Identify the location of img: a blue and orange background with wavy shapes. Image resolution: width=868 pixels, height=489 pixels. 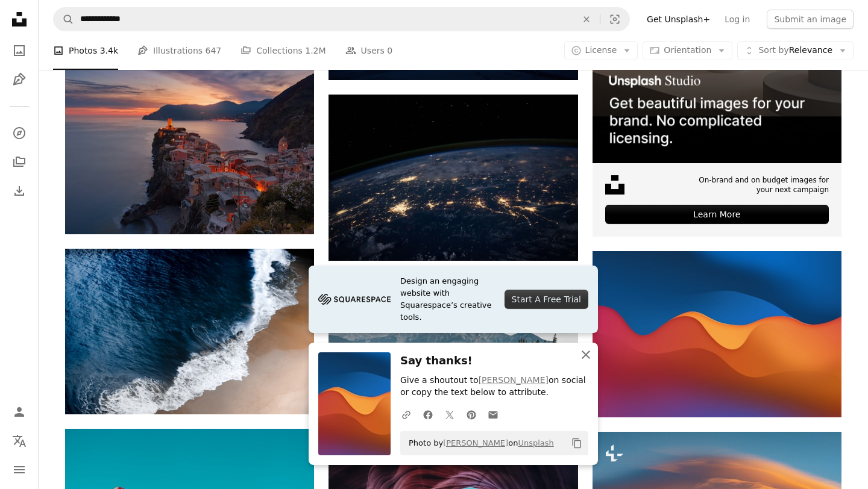
(716, 334).